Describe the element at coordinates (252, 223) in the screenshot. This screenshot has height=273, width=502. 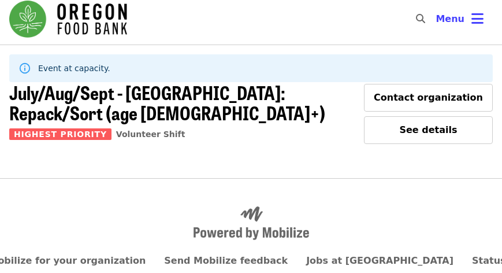
I see `img: Powered by Mobilize` at that location.